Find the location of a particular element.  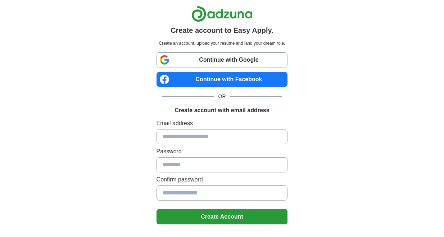

label: Email address is located at coordinates (222, 123).